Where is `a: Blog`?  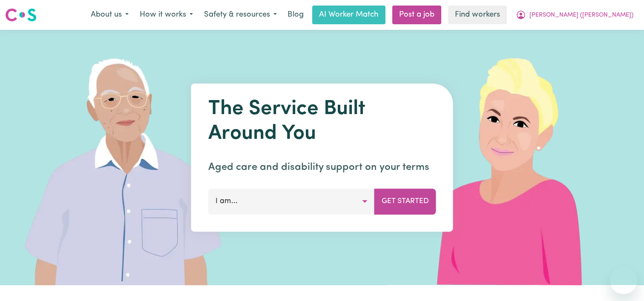 a: Blog is located at coordinates (295, 15).